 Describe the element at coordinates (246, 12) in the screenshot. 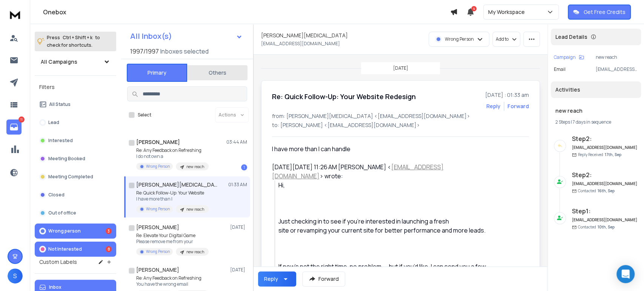

I see `h1: Onebox` at that location.